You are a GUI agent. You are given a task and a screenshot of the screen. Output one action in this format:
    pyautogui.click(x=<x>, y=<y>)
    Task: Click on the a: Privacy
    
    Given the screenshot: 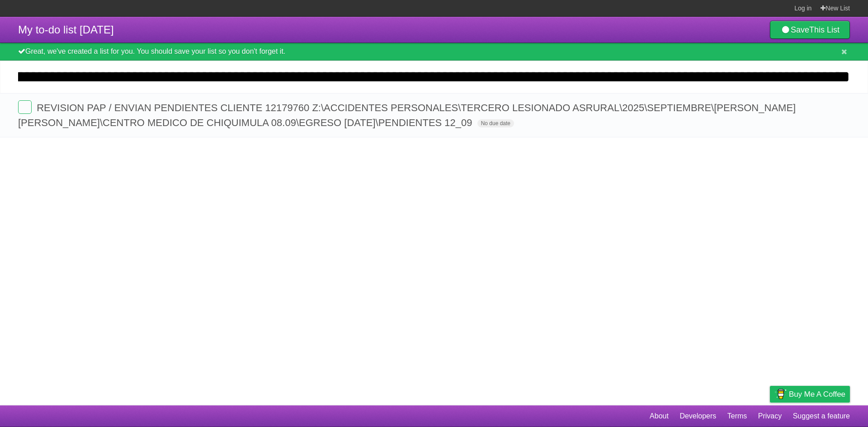 What is the action you would take?
    pyautogui.click(x=770, y=416)
    